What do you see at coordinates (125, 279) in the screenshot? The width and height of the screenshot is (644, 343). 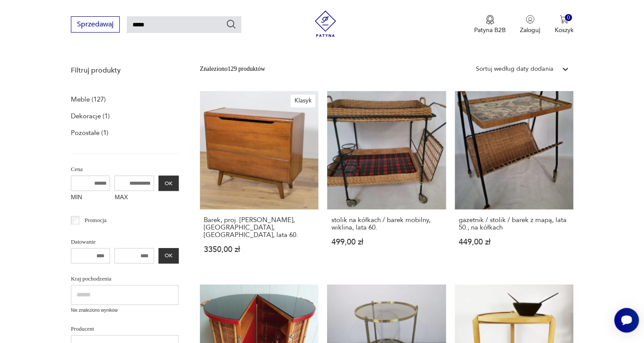 I see `p: Kraj pochodzenia` at bounding box center [125, 279].